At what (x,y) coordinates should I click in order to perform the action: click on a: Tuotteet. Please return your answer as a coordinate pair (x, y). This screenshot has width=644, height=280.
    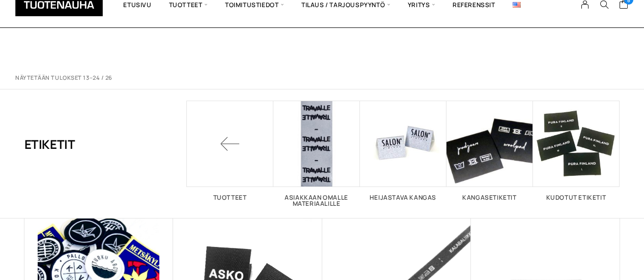
    Looking at the image, I should click on (230, 151).